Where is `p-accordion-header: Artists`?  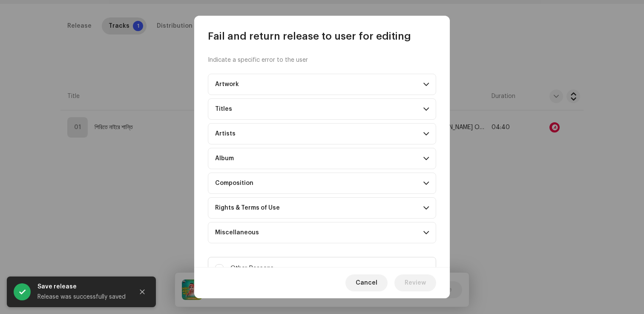
p-accordion-header: Artists is located at coordinates (322, 134).